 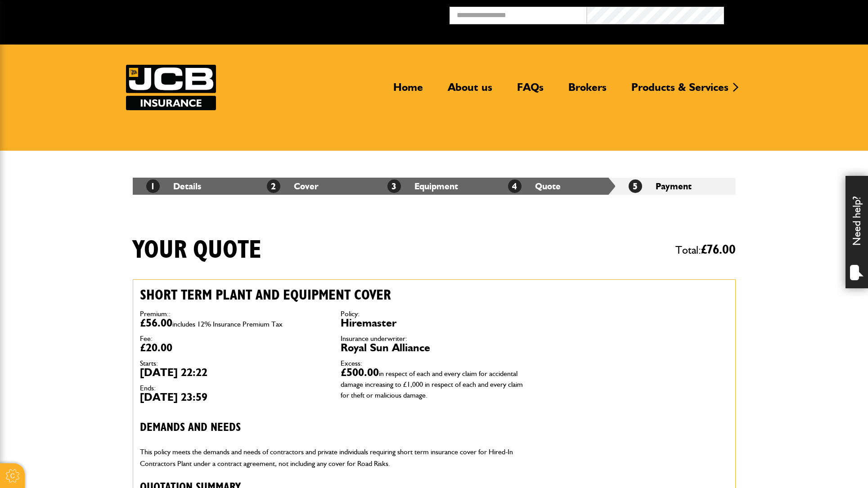 What do you see at coordinates (334, 427) in the screenshot?
I see `h3: Demands and needs` at bounding box center [334, 427].